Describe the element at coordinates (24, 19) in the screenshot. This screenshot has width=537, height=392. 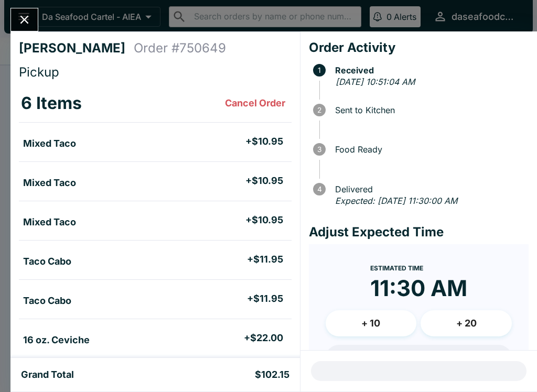
I see `button: Close` at that location.